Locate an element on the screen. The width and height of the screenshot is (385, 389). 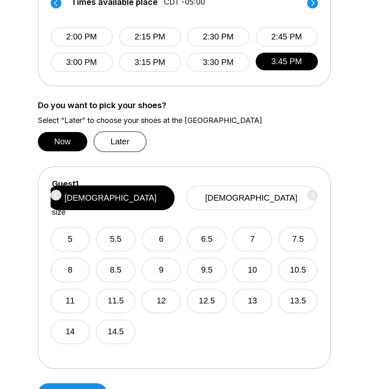
button: 2:45 PM is located at coordinates (286, 37).